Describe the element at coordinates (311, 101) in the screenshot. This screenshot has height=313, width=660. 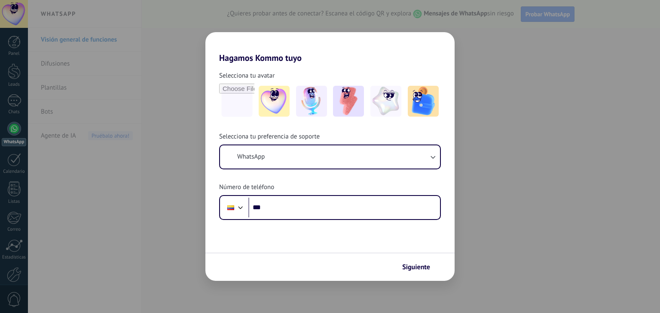
I see `img: -2.jpeg` at that location.